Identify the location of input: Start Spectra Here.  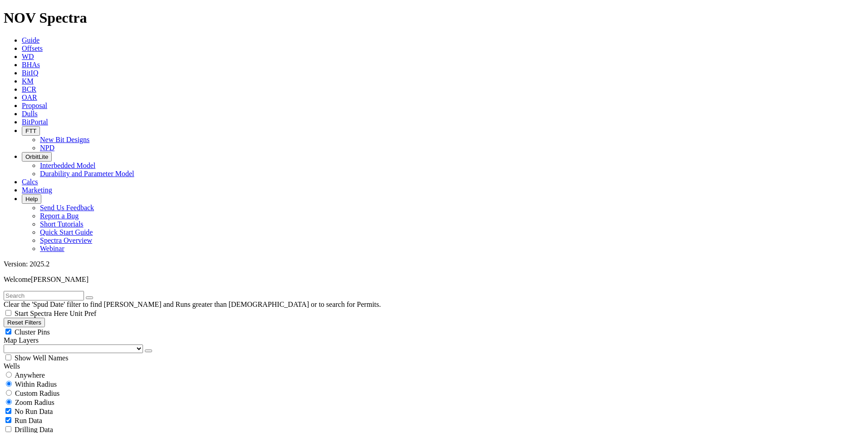
(8, 313).